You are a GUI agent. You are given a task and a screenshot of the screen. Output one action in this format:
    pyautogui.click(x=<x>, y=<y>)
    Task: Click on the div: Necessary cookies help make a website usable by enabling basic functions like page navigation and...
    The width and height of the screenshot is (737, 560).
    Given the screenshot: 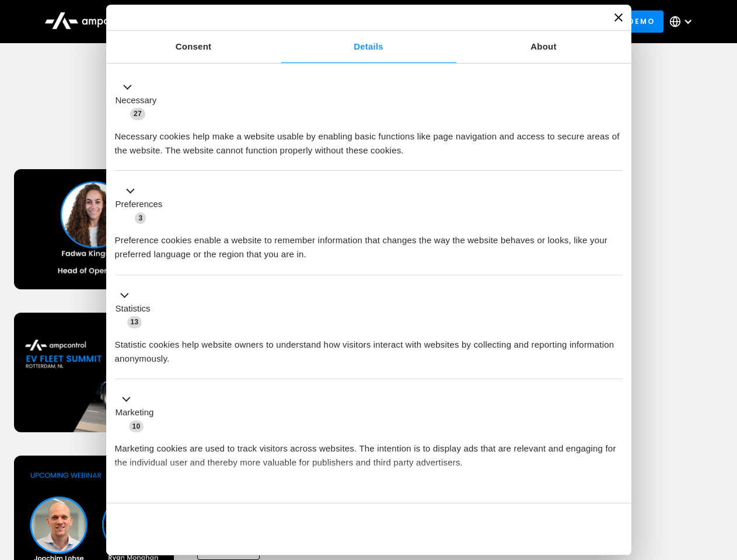 What is the action you would take?
    pyautogui.click(x=369, y=139)
    